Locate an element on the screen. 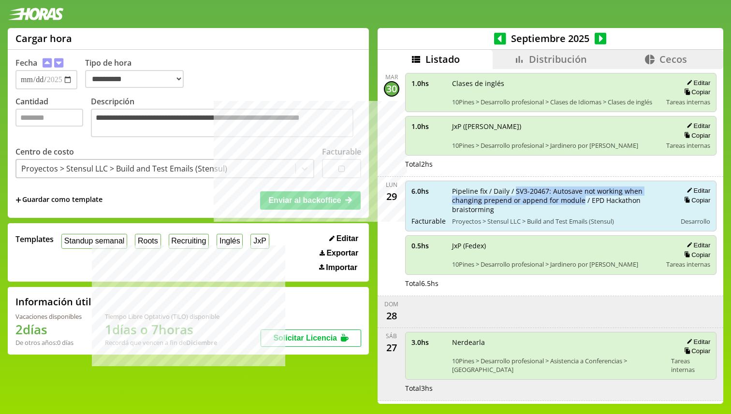  span: Enviar al backoffice is located at coordinates (304, 200).